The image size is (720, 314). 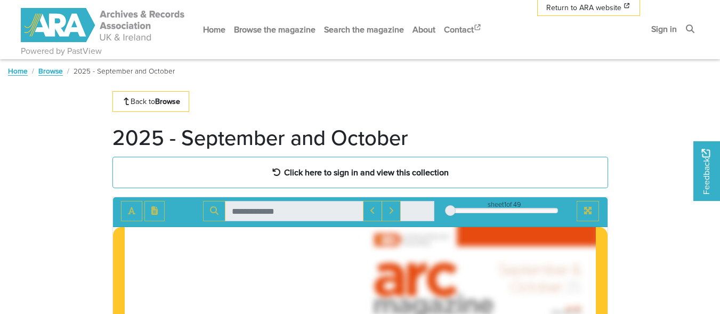 What do you see at coordinates (294, 211) in the screenshot?
I see `input: Search for` at bounding box center [294, 211].